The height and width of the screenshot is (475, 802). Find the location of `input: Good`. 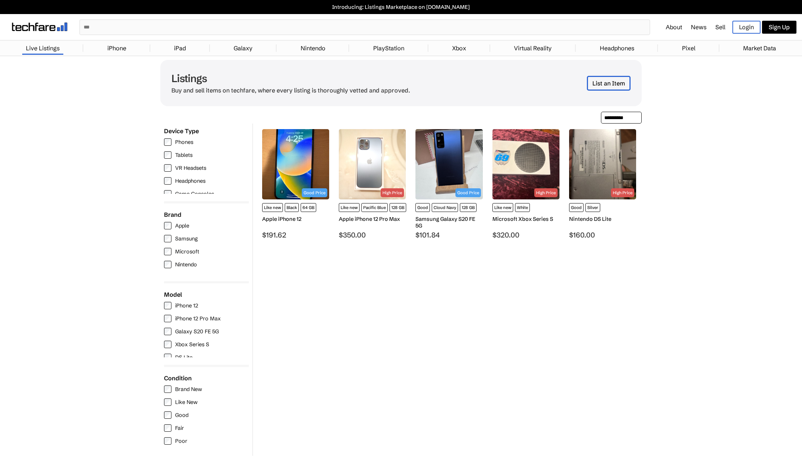

input: Good is located at coordinates (168, 415).